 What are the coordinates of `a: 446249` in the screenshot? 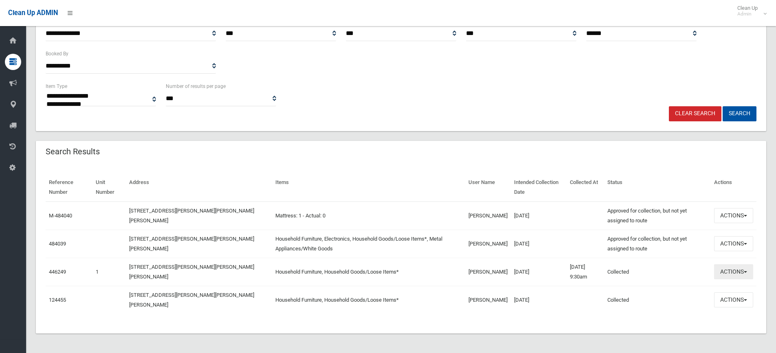 It's located at (57, 272).